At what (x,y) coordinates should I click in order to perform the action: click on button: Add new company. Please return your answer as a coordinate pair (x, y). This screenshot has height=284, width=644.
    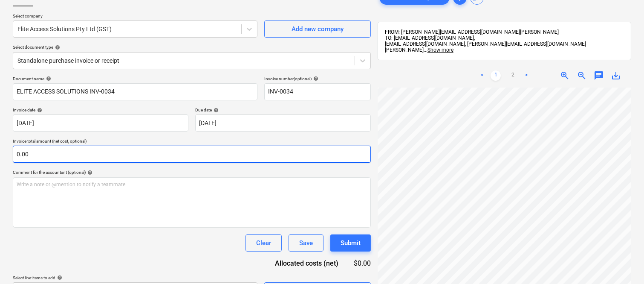
    Looking at the image, I should click on (318, 29).